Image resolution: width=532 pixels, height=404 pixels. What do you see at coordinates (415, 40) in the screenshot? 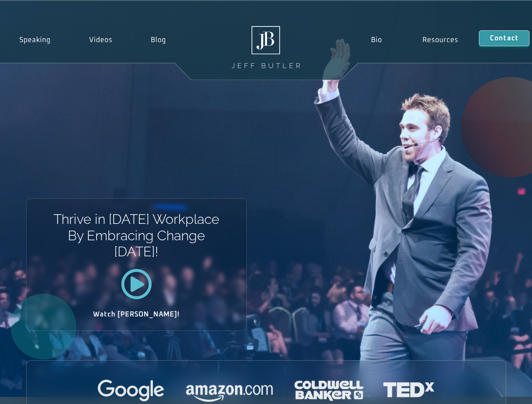
I see `nav: Menu` at bounding box center [415, 40].